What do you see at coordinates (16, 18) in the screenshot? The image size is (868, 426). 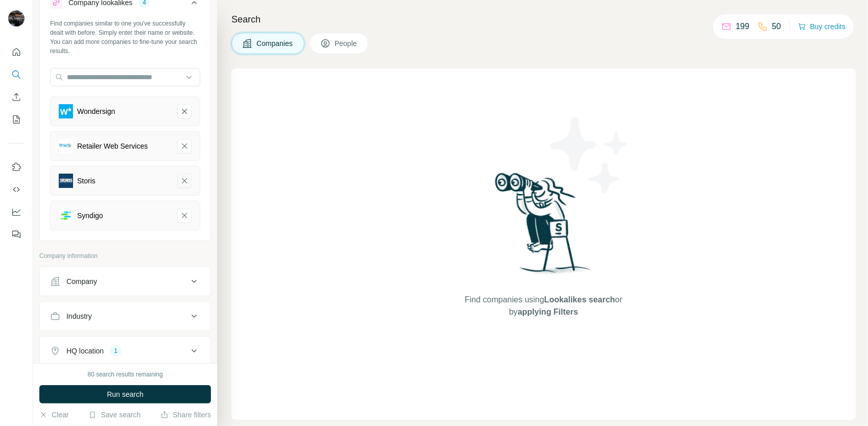 I see `img: Avatar` at bounding box center [16, 18].